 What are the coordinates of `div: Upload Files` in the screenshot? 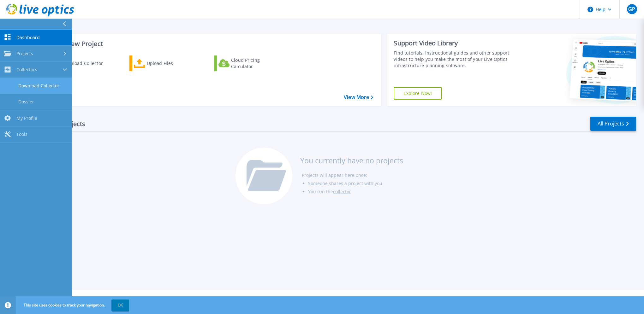 It's located at (172, 63).